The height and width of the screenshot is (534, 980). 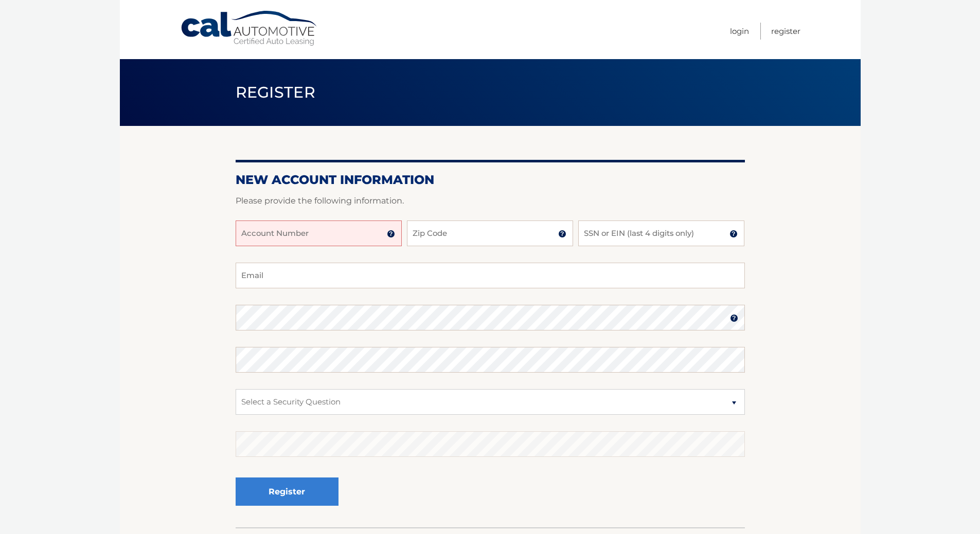 I want to click on input: Account Number, so click(x=318, y=233).